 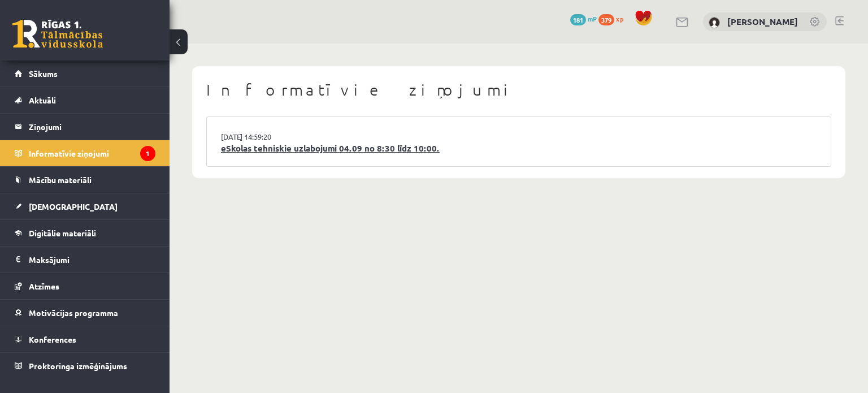 I want to click on a: Informatīvie ziņojumi1, so click(x=85, y=153).